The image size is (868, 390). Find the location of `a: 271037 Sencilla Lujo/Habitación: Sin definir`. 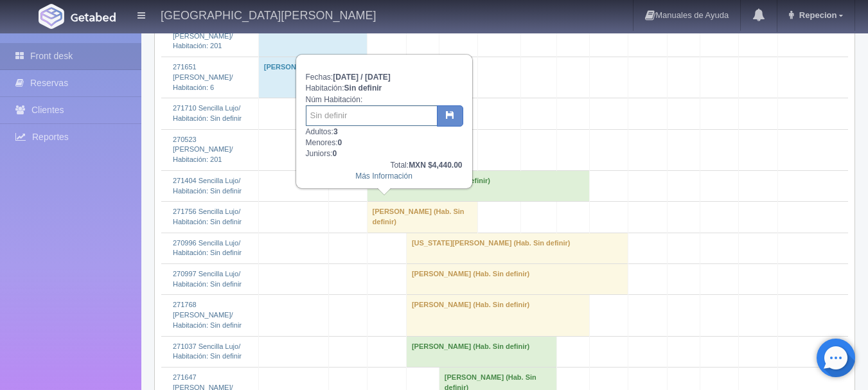

a: 271037 Sencilla Lujo/Habitación: Sin definir is located at coordinates (207, 352).